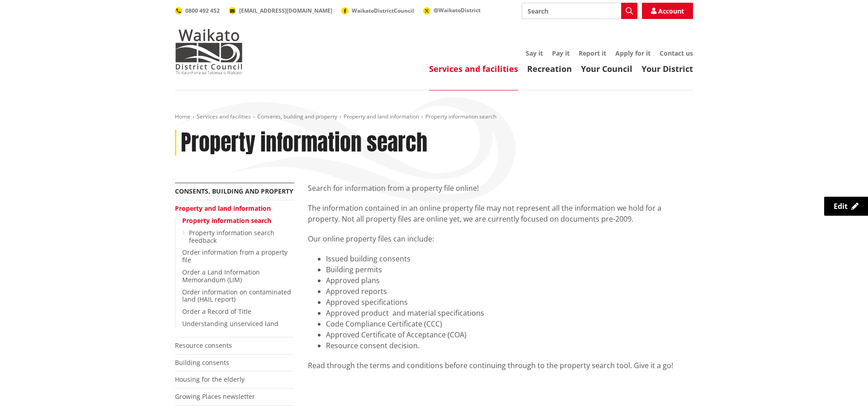 This screenshot has height=412, width=868. I want to click on a: Order information on contaminated land (HAIL report), so click(236, 296).